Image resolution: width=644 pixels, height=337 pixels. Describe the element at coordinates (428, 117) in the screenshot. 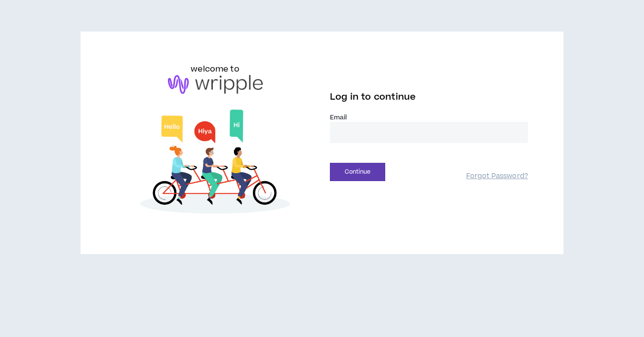

I see `label: Email` at that location.